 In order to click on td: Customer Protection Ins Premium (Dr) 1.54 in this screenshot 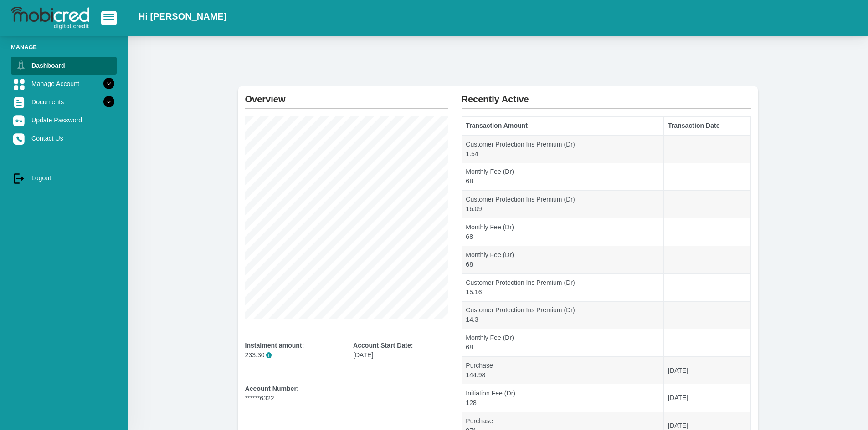, I will do `click(563, 149)`.